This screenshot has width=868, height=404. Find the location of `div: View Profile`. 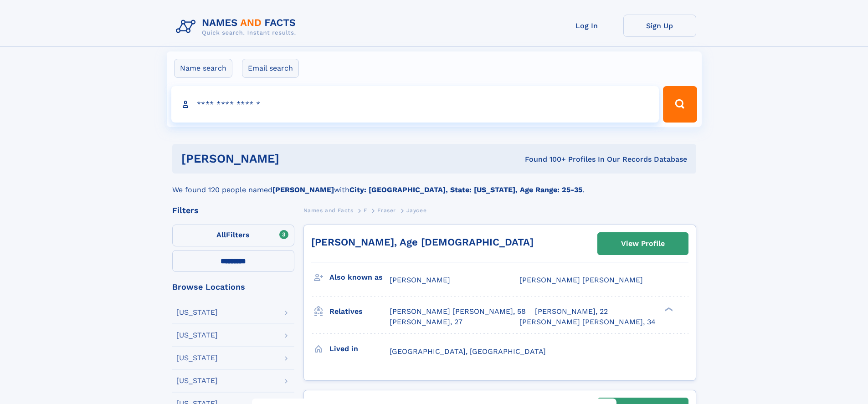

div: View Profile is located at coordinates (643, 244).